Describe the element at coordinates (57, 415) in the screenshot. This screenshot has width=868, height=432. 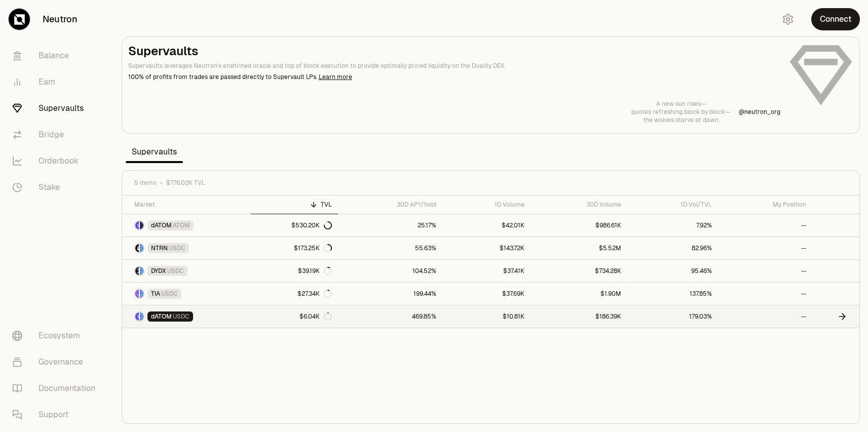
I see `a: Support` at that location.